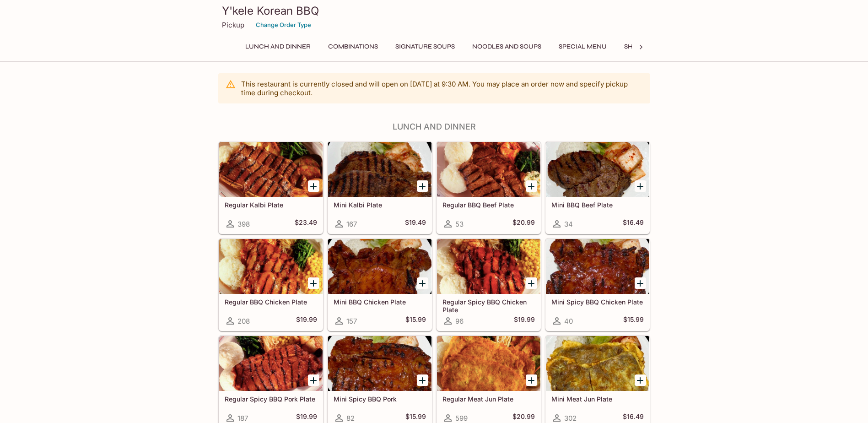  Describe the element at coordinates (434, 11) in the screenshot. I see `h3: Y'kele Korean BBQ` at that location.